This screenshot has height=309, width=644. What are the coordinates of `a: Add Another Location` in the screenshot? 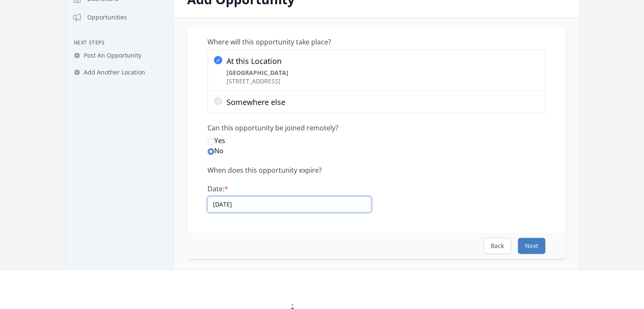 It's located at (119, 72).